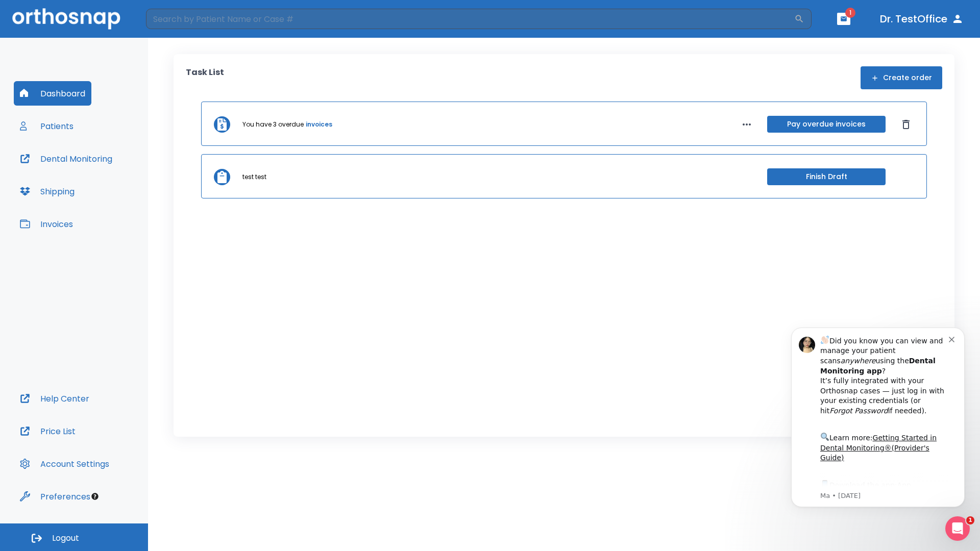 The image size is (980, 551). Describe the element at coordinates (902, 78) in the screenshot. I see `button: Create order` at that location.